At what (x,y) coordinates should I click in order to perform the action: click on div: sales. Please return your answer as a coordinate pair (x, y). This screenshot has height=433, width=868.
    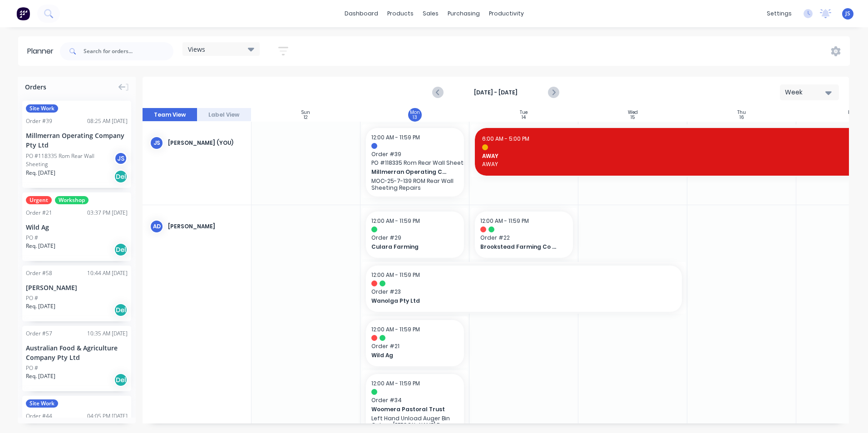
    Looking at the image, I should click on (430, 14).